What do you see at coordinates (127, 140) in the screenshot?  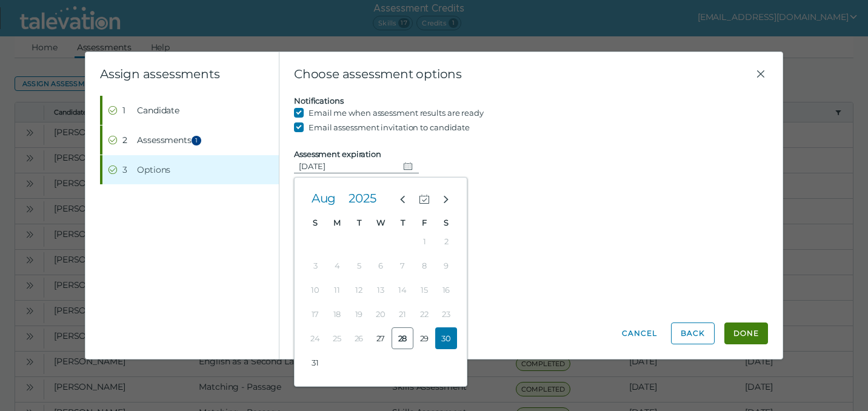 I see `div: 2` at bounding box center [127, 140].